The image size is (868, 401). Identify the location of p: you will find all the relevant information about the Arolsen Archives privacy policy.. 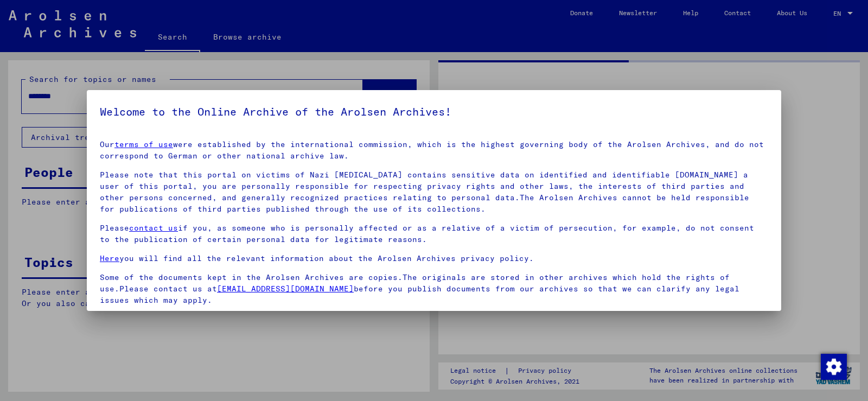
(434, 258).